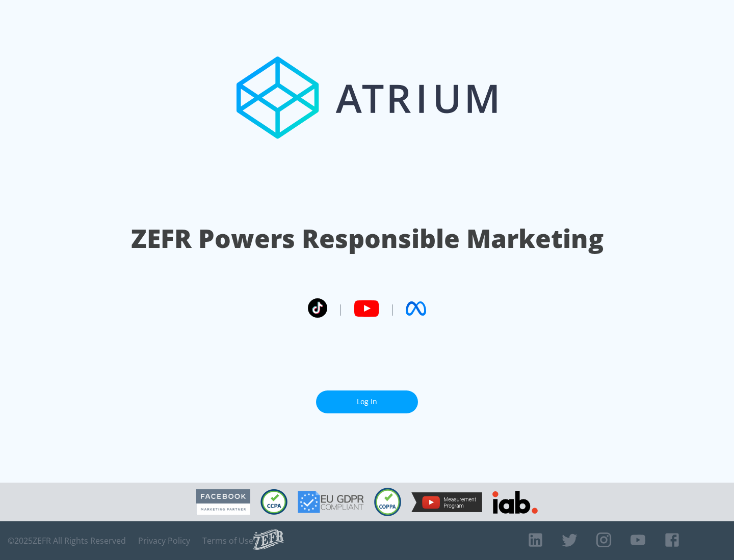 The width and height of the screenshot is (734, 560). Describe the element at coordinates (164, 541) in the screenshot. I see `a: Privacy Policy` at that location.